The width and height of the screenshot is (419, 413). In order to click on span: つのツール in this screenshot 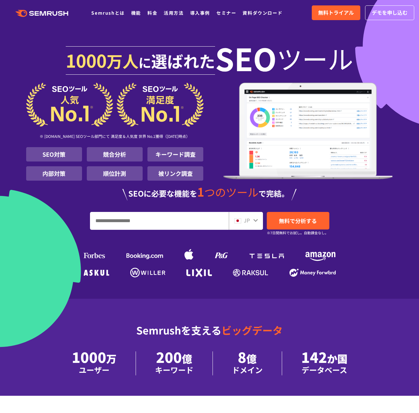, I will do `click(231, 192)`.